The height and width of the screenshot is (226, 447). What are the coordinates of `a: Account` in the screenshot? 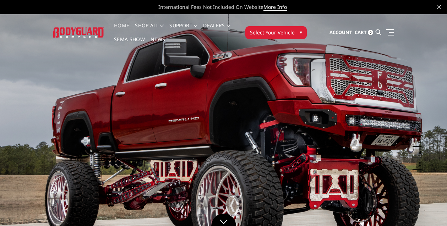 It's located at (341, 33).